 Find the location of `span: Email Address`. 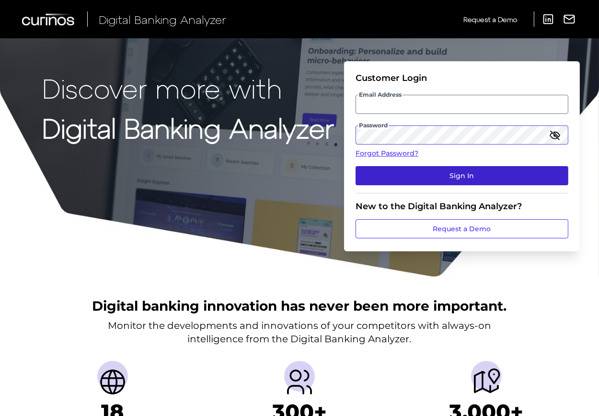

span: Email Address is located at coordinates (380, 95).